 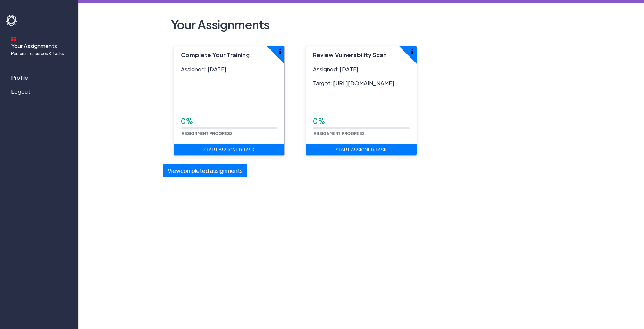 I want to click on span: Logout, so click(x=21, y=92).